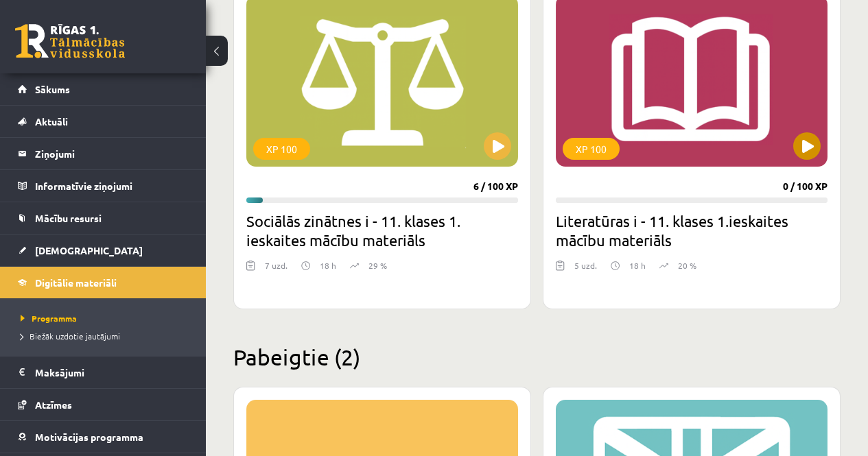 Image resolution: width=868 pixels, height=456 pixels. What do you see at coordinates (103, 283) in the screenshot?
I see `a: Digitālie materiāli` at bounding box center [103, 283].